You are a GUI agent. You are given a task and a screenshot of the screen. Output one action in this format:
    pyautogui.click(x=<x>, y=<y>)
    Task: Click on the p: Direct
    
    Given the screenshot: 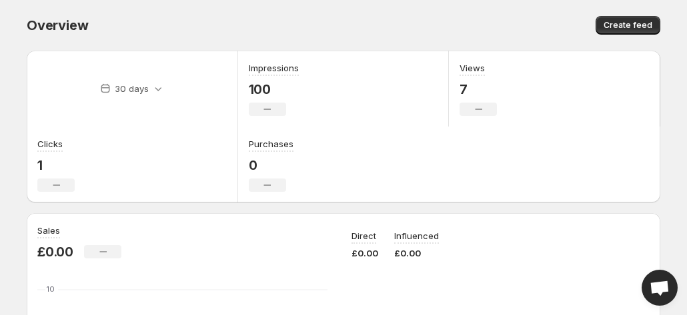 What is the action you would take?
    pyautogui.click(x=363, y=236)
    